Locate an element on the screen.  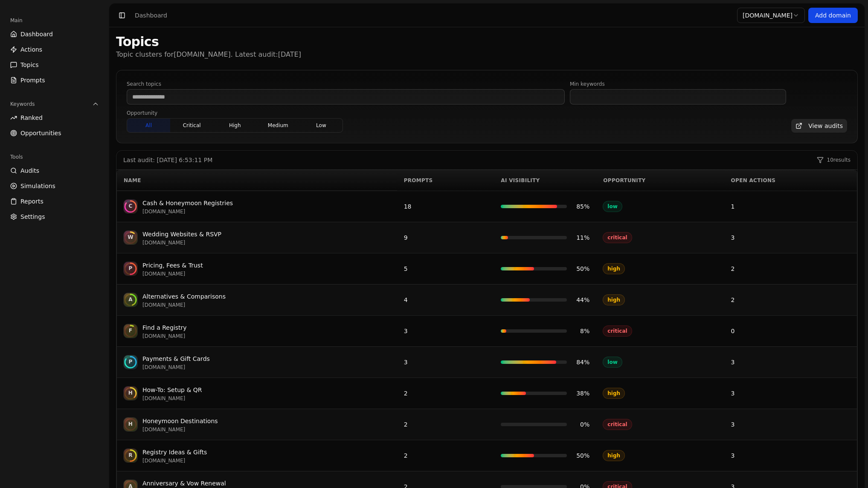
span: W is located at coordinates (130, 237).